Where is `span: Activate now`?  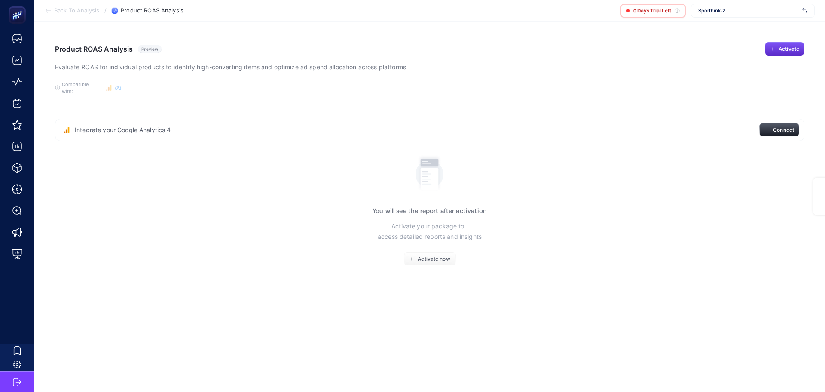
span: Activate now is located at coordinates (434, 259).